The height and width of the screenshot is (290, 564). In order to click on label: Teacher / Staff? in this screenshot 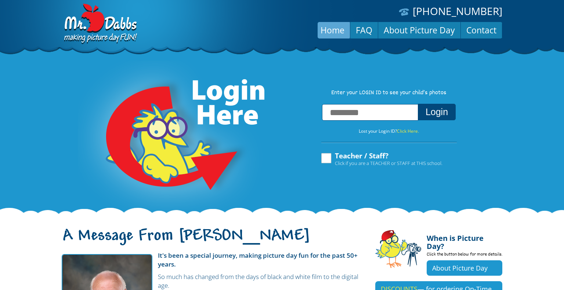, I will do `click(381, 159)`.